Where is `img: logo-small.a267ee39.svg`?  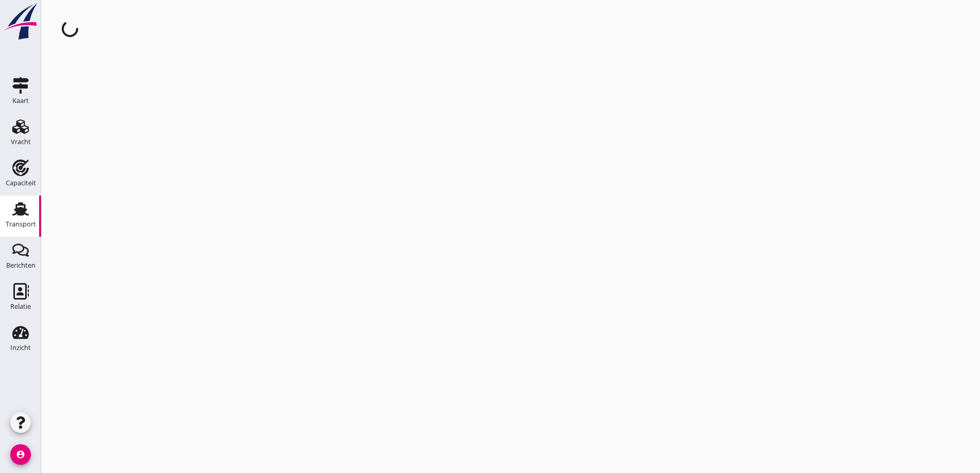
img: logo-small.a267ee39.svg is located at coordinates (20, 21).